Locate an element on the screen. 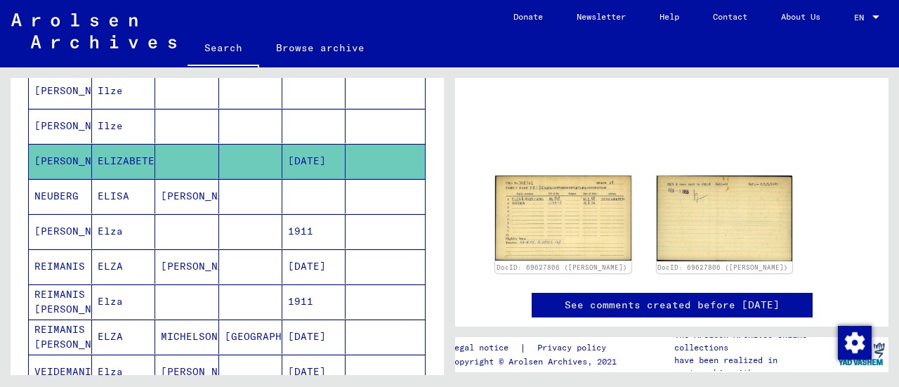  a: Legal notice is located at coordinates (485, 348).